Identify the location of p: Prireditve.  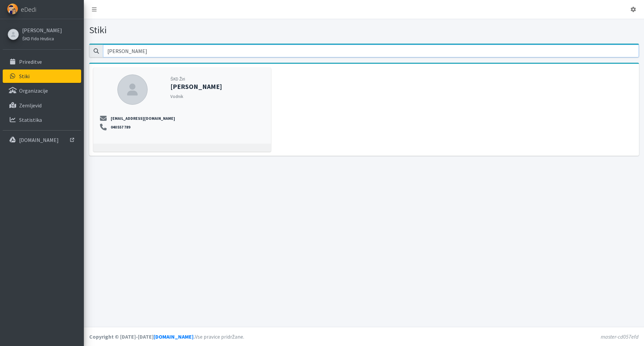
(31, 62).